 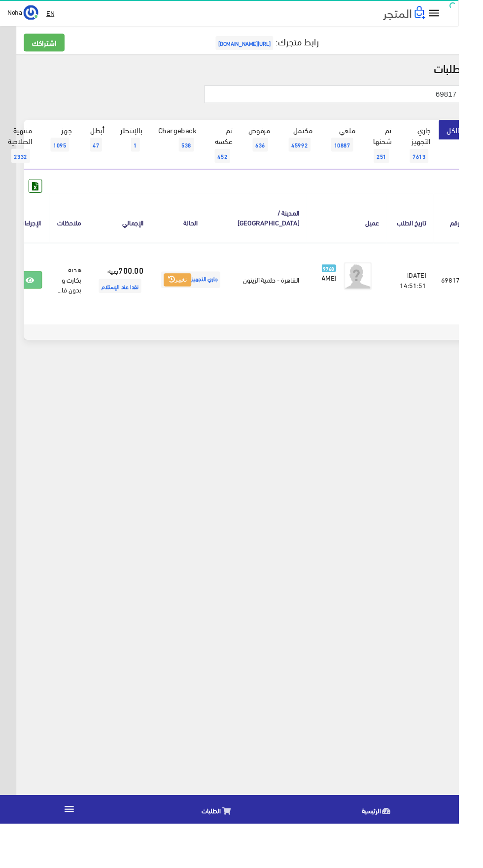 What do you see at coordinates (360, 147) in the screenshot?
I see `a: ملغي10887` at bounding box center [360, 147].